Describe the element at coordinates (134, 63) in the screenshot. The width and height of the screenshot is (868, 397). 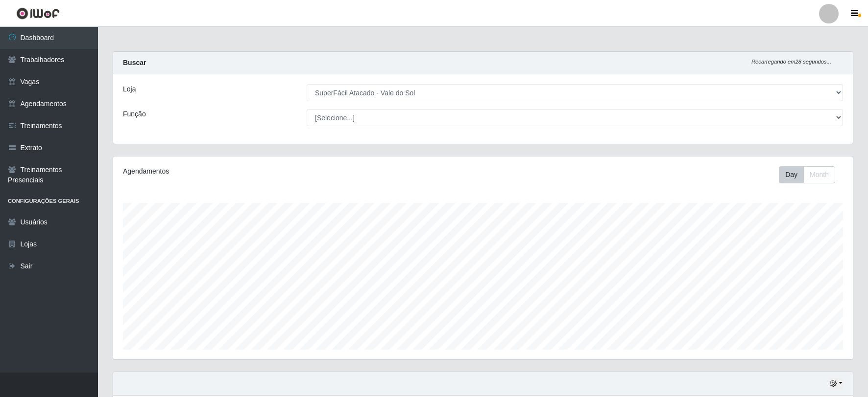
I see `strong: Buscar` at that location.